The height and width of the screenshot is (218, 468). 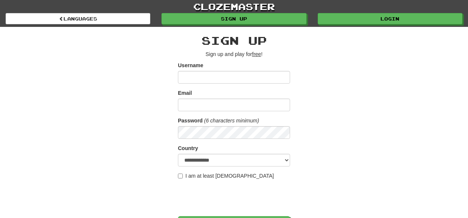 What do you see at coordinates (190, 65) in the screenshot?
I see `label: Username` at bounding box center [190, 65].